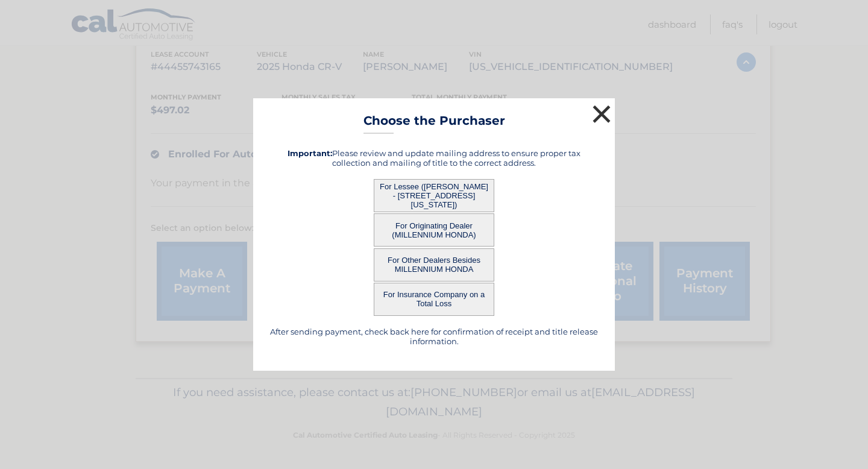  What do you see at coordinates (434, 123) in the screenshot?
I see `h3: Choose the Purchaser` at bounding box center [434, 123].